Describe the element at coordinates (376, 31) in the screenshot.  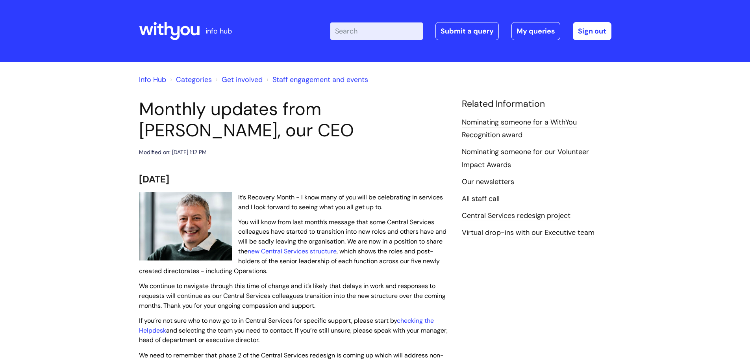
I see `input: Search` at that location.